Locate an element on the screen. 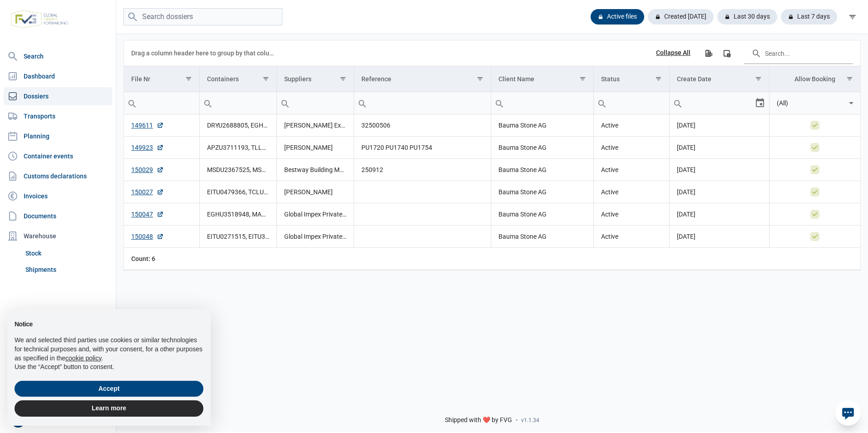 This screenshot has width=868, height=433. div: Export all data to Excel is located at coordinates (709, 53).